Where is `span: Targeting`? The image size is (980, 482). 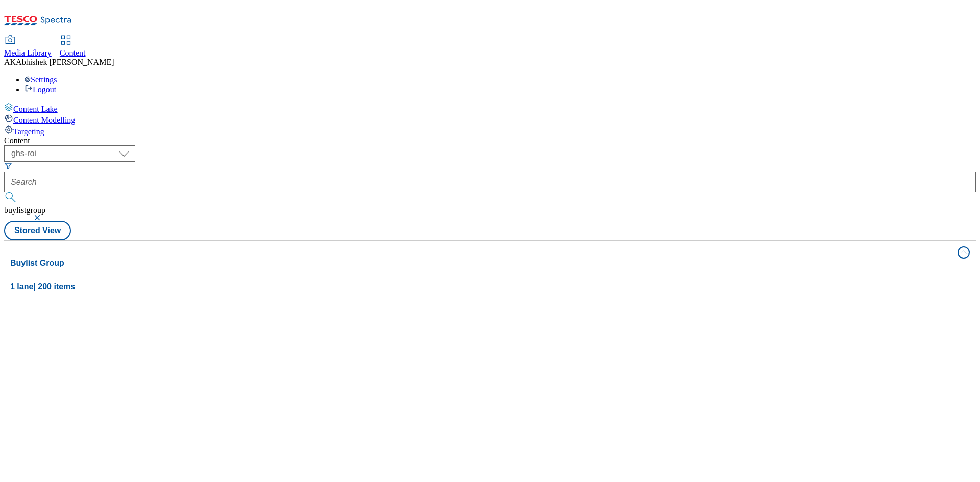
span: Targeting is located at coordinates (29, 131).